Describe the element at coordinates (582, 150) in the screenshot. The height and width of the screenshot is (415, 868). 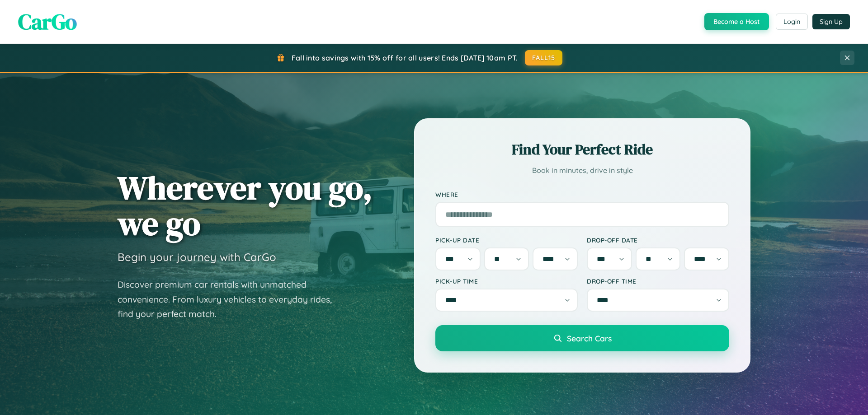
I see `h2: Find Your Perfect Ride` at that location.